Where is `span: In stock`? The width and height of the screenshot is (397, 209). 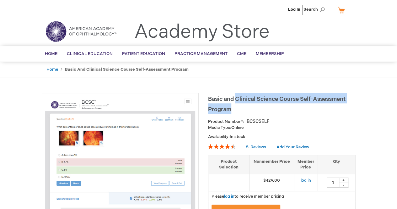 span: In stock is located at coordinates (237, 137).